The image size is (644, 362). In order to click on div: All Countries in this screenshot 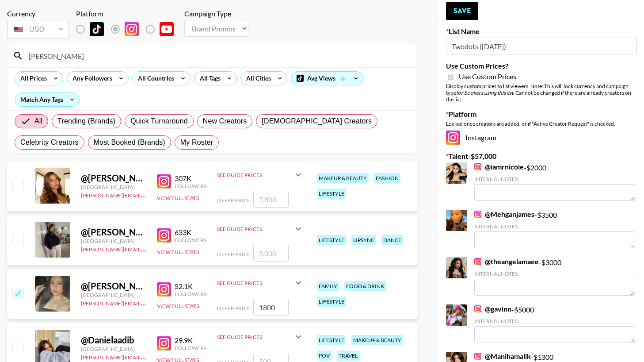, I will do `click(154, 78)`.